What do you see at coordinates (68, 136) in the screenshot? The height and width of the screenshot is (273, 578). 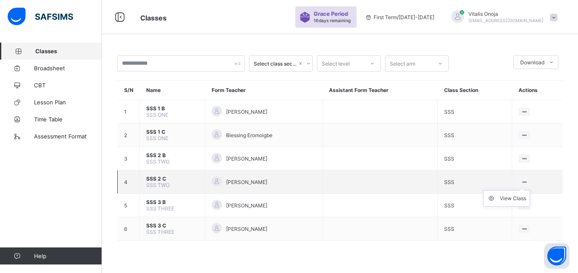 I see `span: Assessment Format` at bounding box center [68, 136].